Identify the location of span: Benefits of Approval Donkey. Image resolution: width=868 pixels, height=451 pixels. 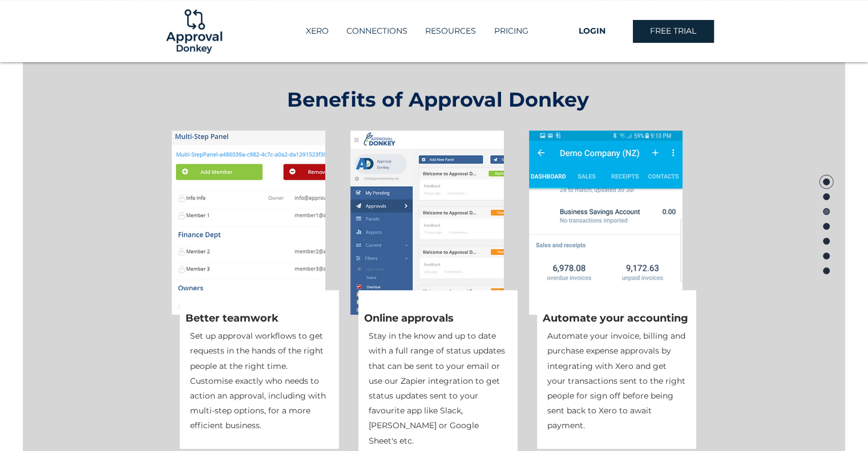
(438, 100).